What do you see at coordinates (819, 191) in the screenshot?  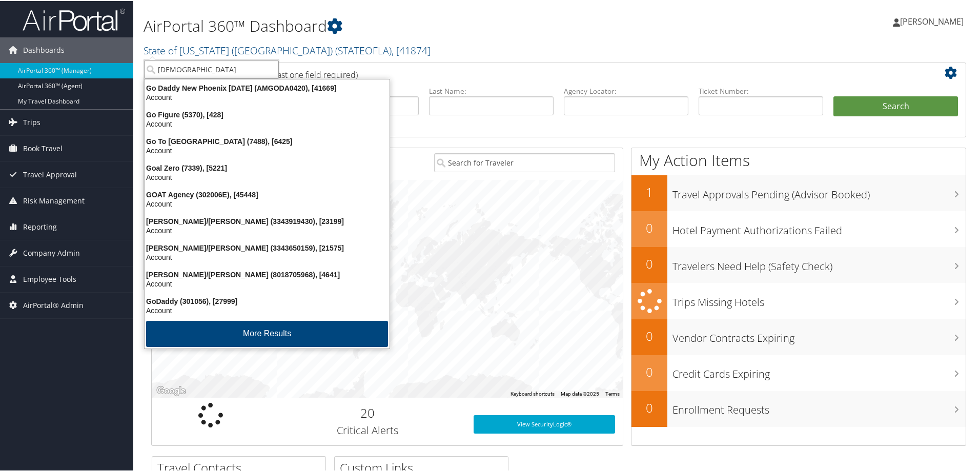 I see `h3: Travel Approvals Pending (Advisor Booked)` at bounding box center [819, 191].